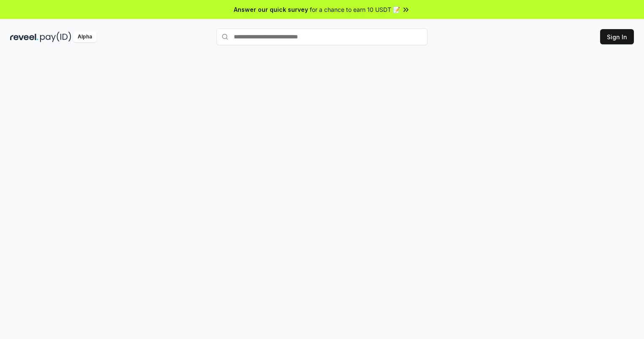 The width and height of the screenshot is (644, 339). Describe the element at coordinates (271, 9) in the screenshot. I see `span: Answer our quick survey` at that location.